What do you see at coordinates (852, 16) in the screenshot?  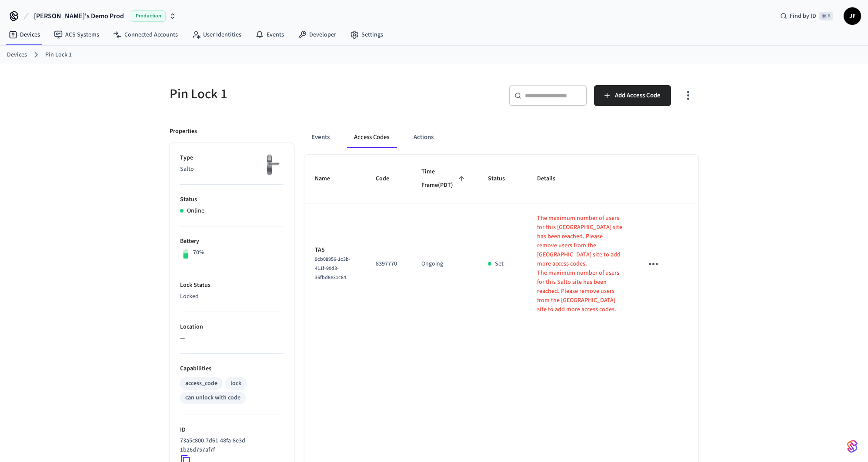 I see `button: JF` at bounding box center [852, 16].